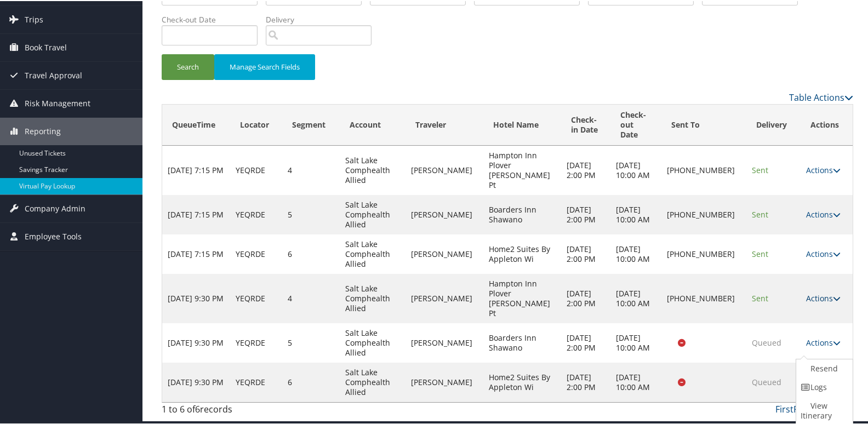 The height and width of the screenshot is (424, 868). I want to click on th: Check-in Date: activate to sort column ascending, so click(585, 124).